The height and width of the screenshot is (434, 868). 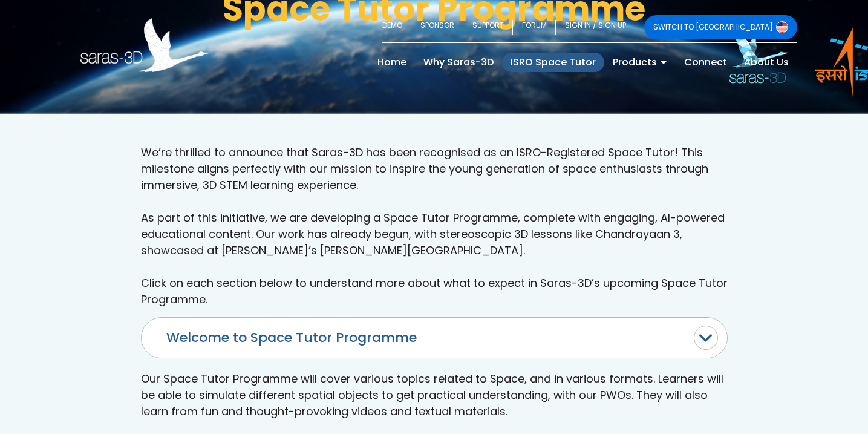 I want to click on a: Products, so click(x=640, y=63).